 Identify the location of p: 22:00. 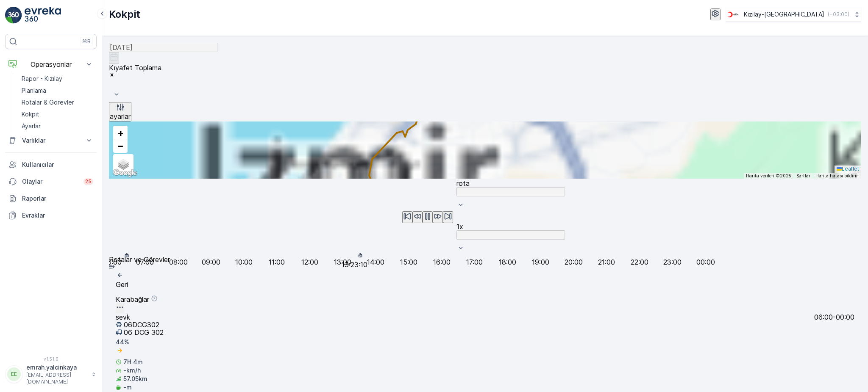
(640, 262).